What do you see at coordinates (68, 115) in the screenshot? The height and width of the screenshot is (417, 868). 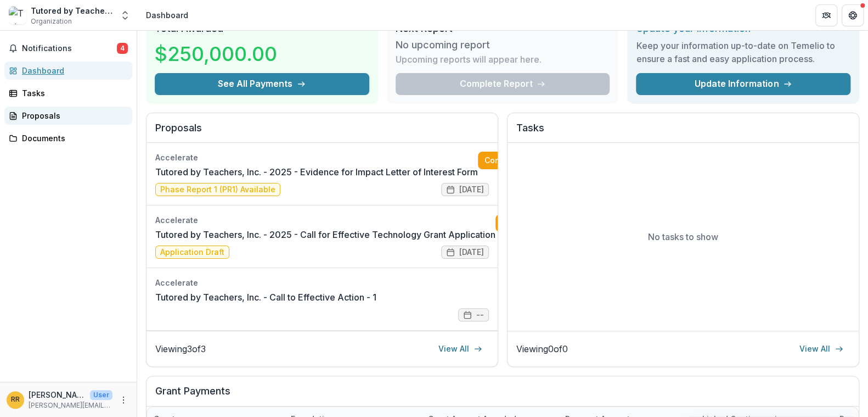 I see `a: Proposals` at bounding box center [68, 115].